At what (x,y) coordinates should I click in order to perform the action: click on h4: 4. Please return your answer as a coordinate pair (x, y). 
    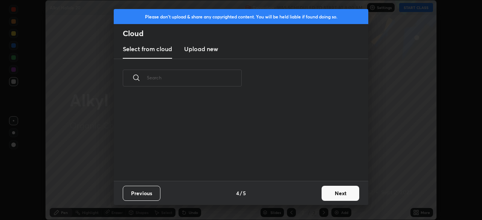
    Looking at the image, I should click on (238, 193).